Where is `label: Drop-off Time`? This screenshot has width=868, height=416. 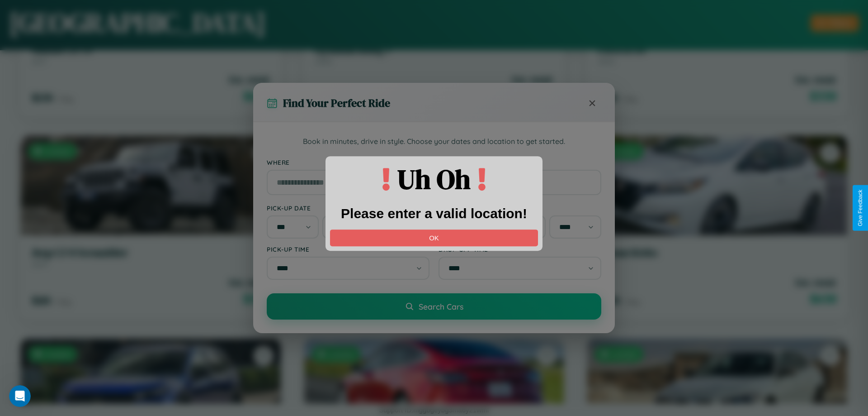
label: Drop-off Time is located at coordinates (520, 249).